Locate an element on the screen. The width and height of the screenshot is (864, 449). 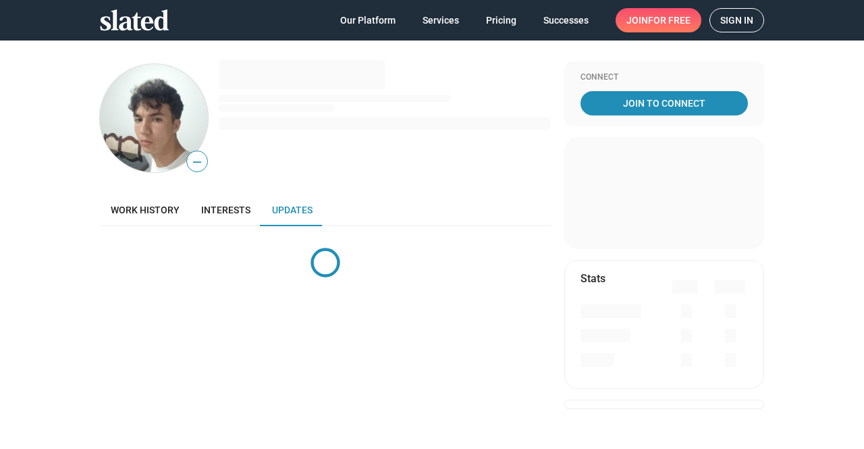
span: Join is located at coordinates (658, 20).